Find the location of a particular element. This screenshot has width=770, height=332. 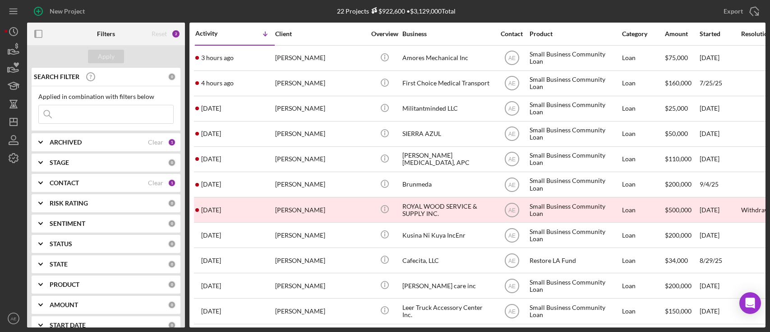

button: Export is located at coordinates (740, 11).